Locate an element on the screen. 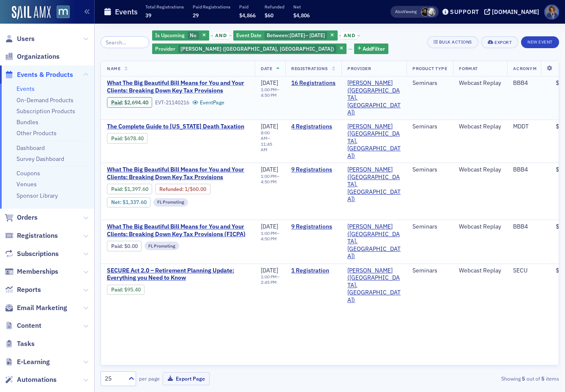  a: Other Products is located at coordinates (36, 133).